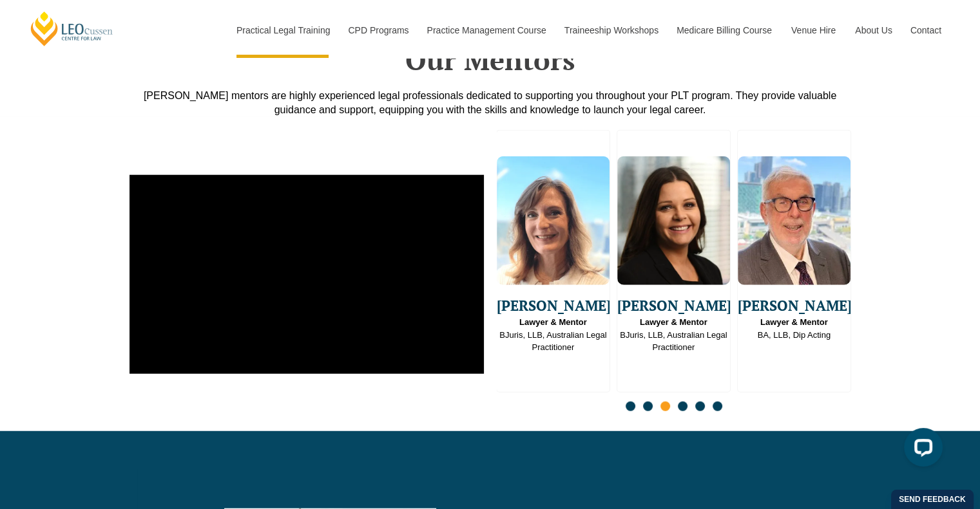  I want to click on span: Go to slide 2, so click(647, 406).